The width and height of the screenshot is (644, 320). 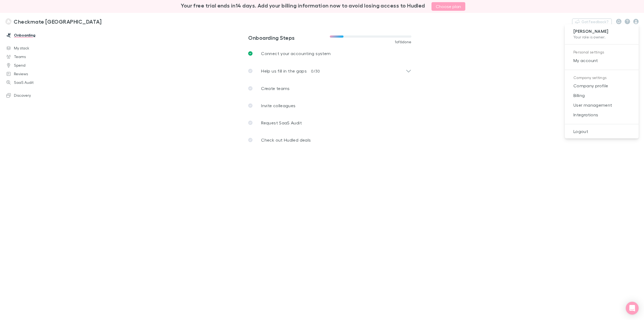 I want to click on span: Logout, so click(x=602, y=131).